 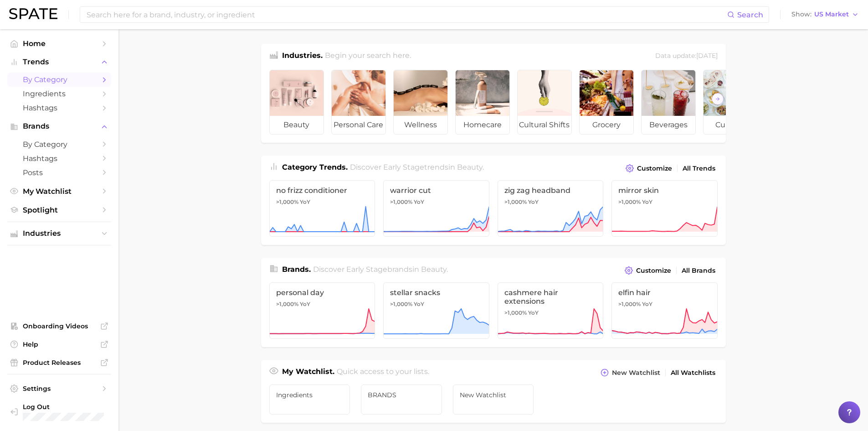 I want to click on a: Settings, so click(x=59, y=388).